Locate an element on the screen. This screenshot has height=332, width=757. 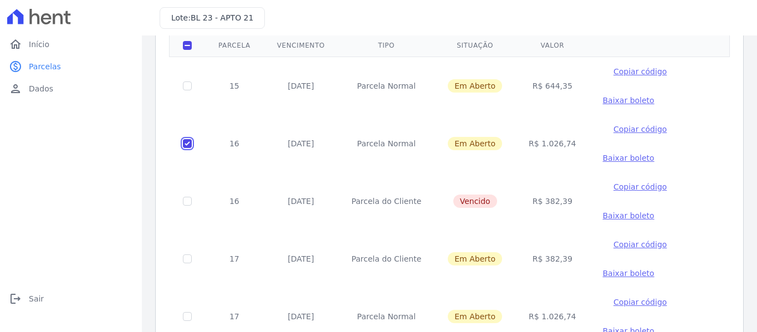
td: R$ 1.026,74 is located at coordinates (552, 144).